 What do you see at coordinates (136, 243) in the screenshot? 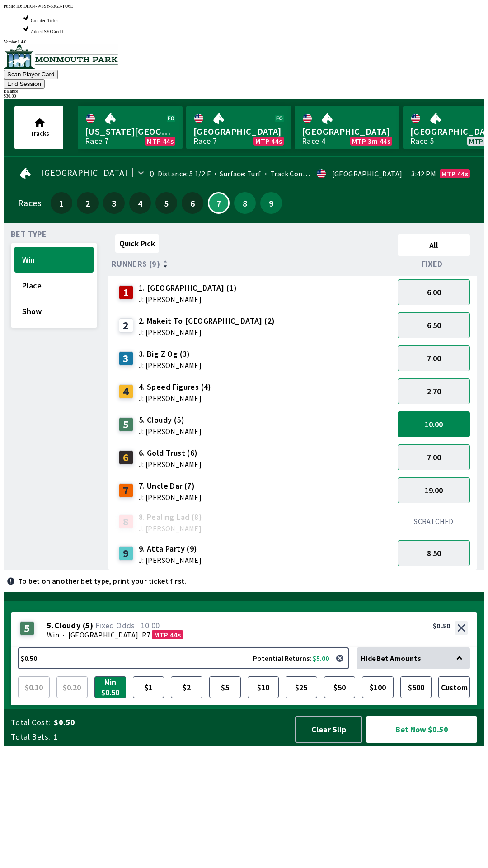
I see `button: Quick Pick` at bounding box center [136, 243].